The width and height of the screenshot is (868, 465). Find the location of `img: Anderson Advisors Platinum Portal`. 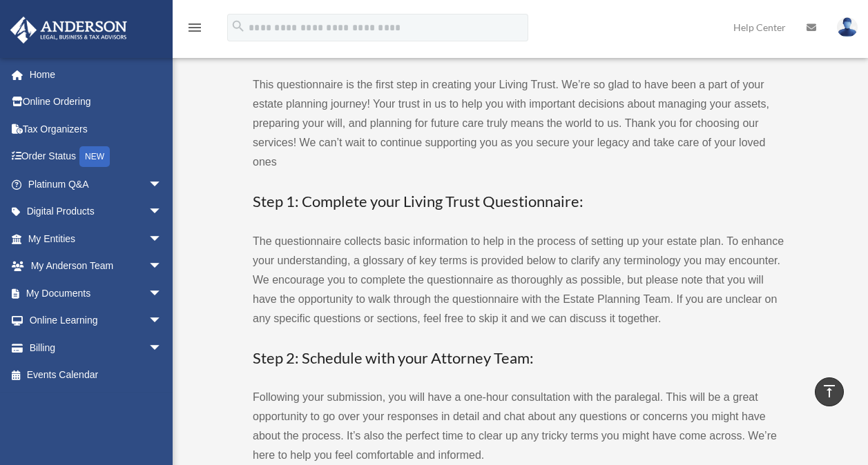

img: Anderson Advisors Platinum Portal is located at coordinates (68, 30).